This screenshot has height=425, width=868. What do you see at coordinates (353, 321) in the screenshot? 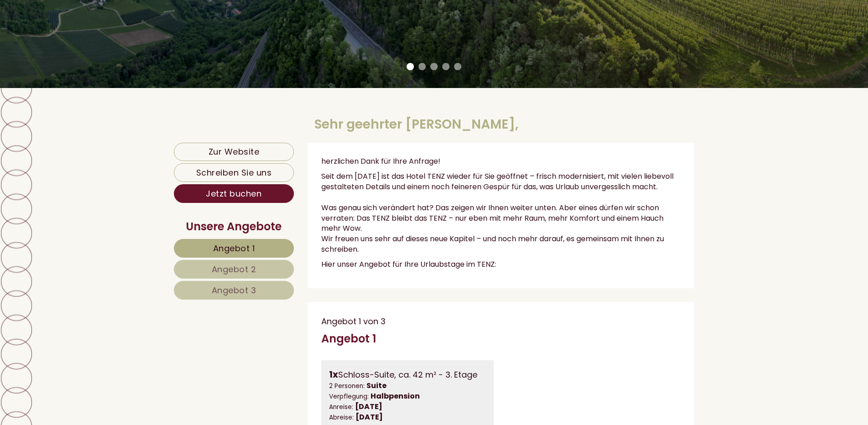
I see `span: Angebot 1 von 3` at bounding box center [353, 321].